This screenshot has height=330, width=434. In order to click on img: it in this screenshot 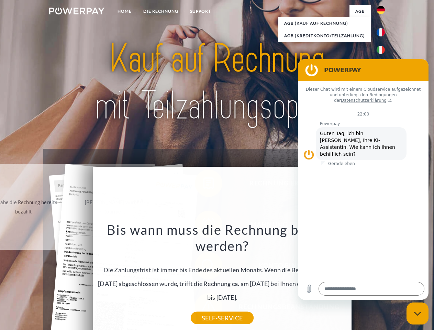, I will do `click(381, 50)`.